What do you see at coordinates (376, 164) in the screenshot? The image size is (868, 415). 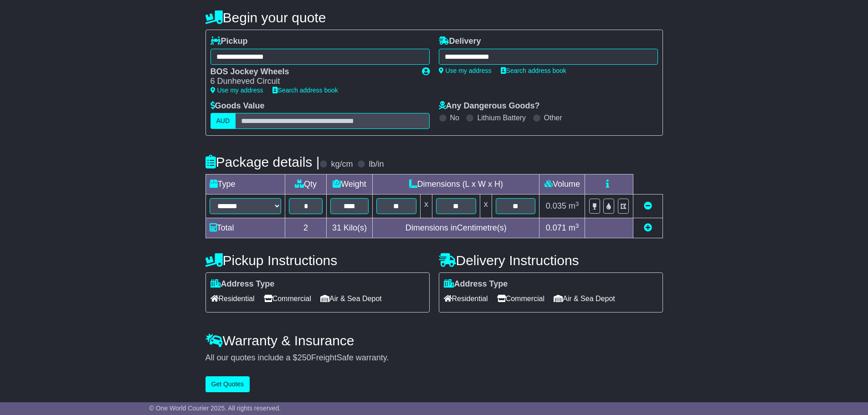 I see `label: lb/in` at bounding box center [376, 164].